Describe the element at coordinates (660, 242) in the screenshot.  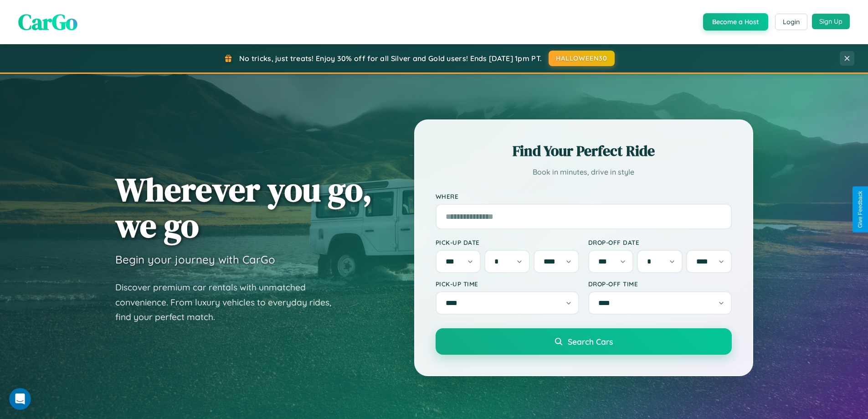
I see `label: Drop-off Date` at that location.